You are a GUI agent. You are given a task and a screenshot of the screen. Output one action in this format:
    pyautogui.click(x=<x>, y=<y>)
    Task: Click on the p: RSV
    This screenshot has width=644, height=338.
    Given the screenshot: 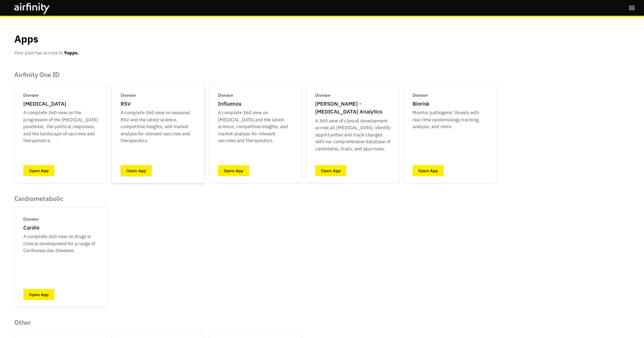 What is the action you would take?
    pyautogui.click(x=126, y=104)
    